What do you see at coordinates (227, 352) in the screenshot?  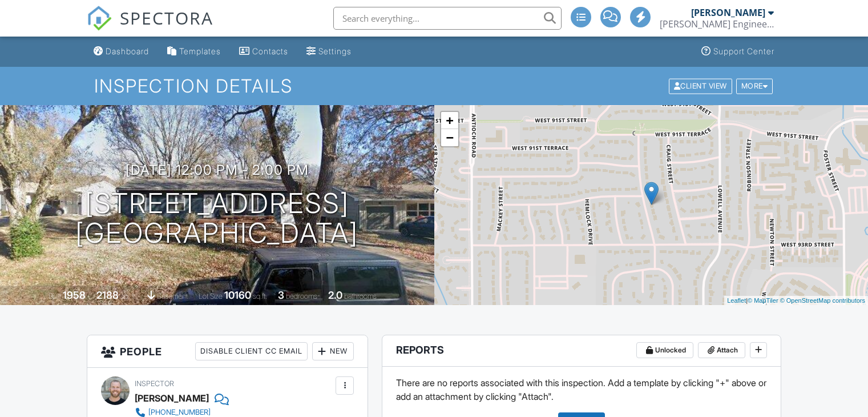 I see `h3: People` at bounding box center [227, 352].